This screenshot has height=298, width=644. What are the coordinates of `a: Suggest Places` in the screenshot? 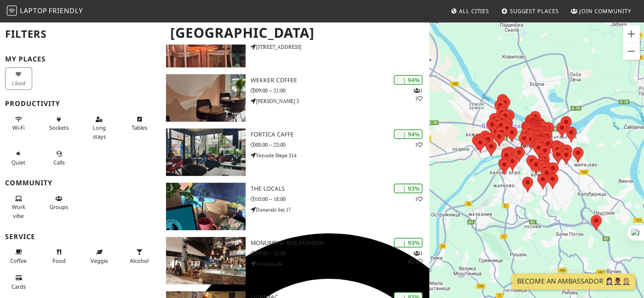 It's located at (530, 11).